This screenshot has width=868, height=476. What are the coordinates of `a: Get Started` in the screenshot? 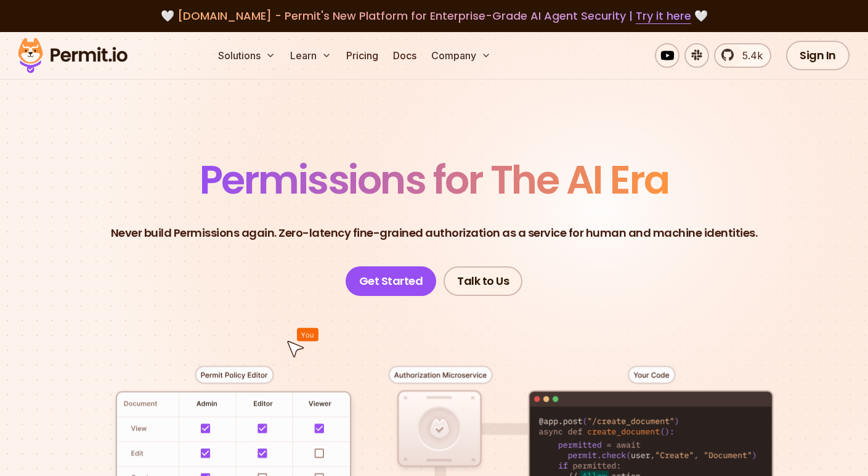 It's located at (391, 281).